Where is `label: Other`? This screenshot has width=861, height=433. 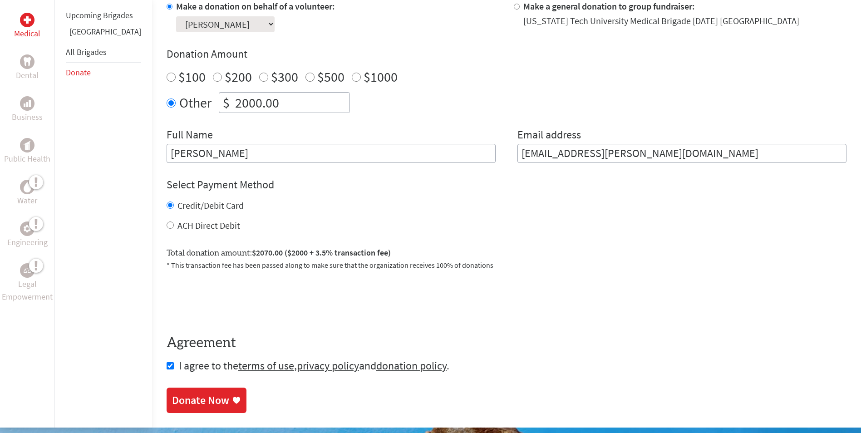 label: Other is located at coordinates (195, 103).